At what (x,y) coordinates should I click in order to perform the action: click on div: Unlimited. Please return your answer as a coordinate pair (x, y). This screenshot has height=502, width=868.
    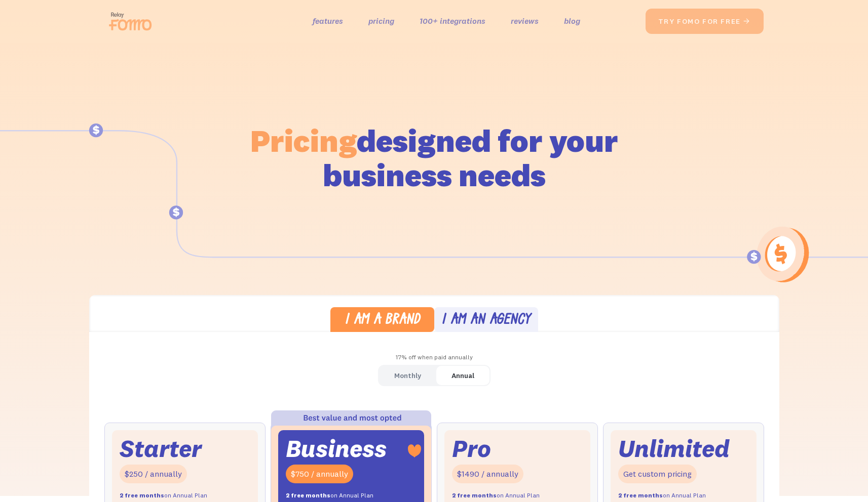
    Looking at the image, I should click on (674, 449).